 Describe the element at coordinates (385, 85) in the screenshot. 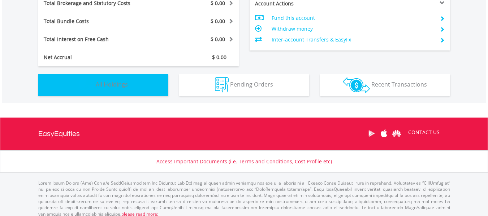

I see `button: Recent Transactions` at that location.